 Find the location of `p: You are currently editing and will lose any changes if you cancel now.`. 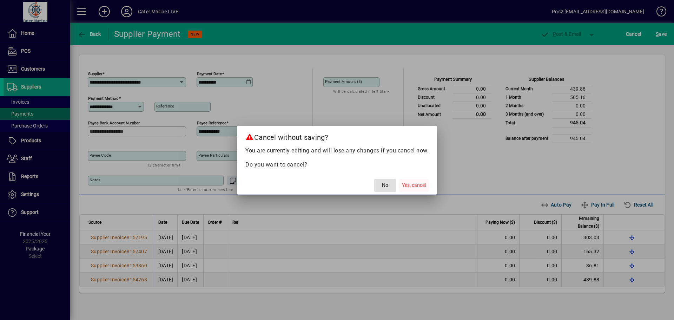

p: You are currently editing and will lose any changes if you cancel now. is located at coordinates (337, 151).